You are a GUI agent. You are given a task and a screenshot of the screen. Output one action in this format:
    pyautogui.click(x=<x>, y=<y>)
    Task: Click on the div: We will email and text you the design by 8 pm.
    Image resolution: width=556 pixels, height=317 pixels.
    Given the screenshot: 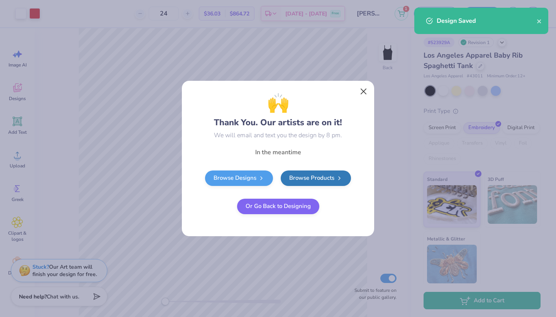 What is the action you would take?
    pyautogui.click(x=278, y=135)
    